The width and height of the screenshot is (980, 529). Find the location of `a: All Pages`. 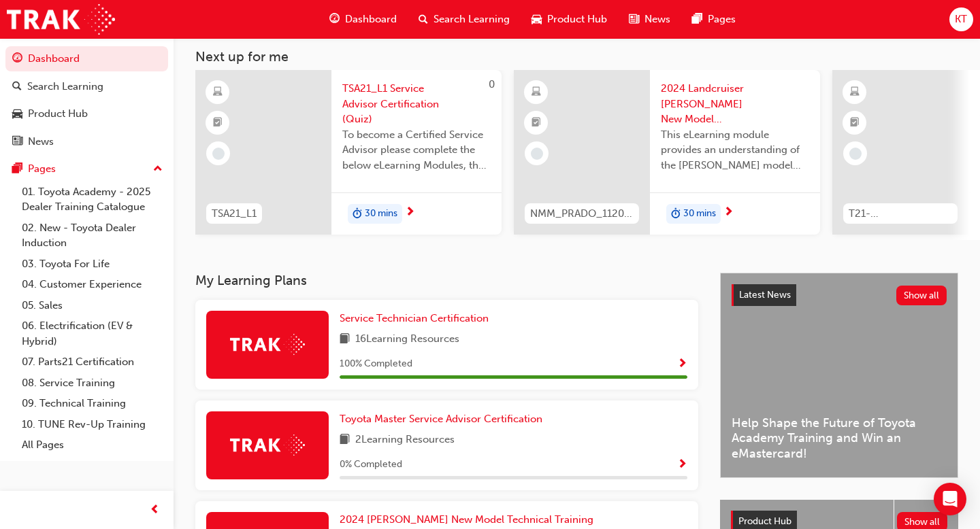

a: All Pages is located at coordinates (92, 445).